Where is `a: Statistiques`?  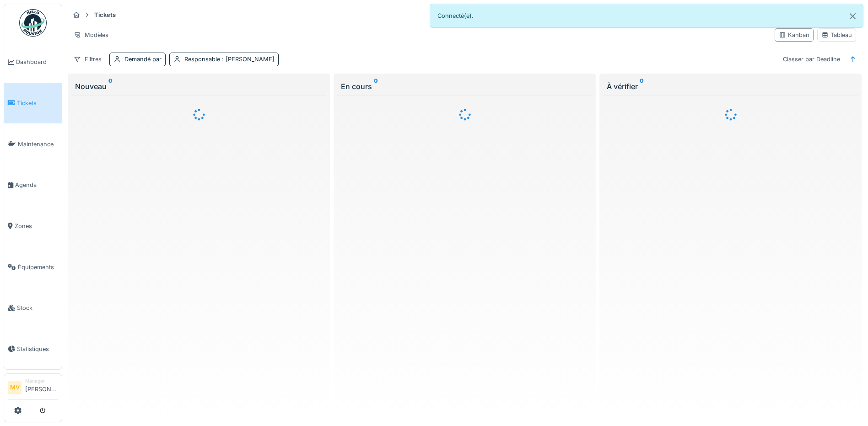
a: Statistiques is located at coordinates (33, 350).